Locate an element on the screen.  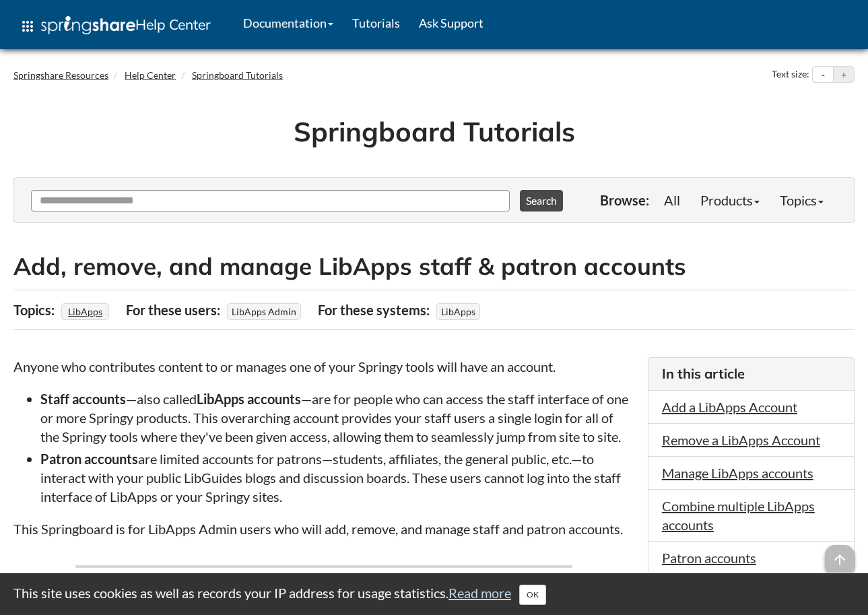
strong: LibApps accounts is located at coordinates (248, 399).